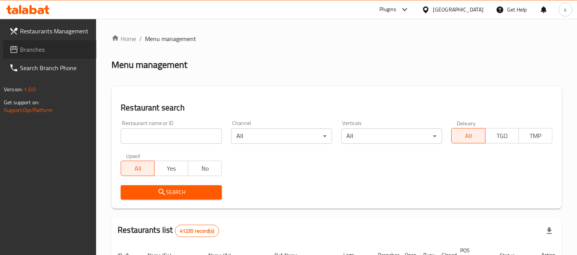  I want to click on span: TGO, so click(502, 136).